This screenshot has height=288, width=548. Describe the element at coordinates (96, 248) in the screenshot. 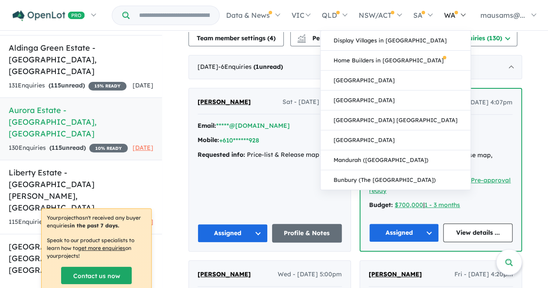

I see `p: Speak to our product specialists to learn how to on your projects !` at that location.